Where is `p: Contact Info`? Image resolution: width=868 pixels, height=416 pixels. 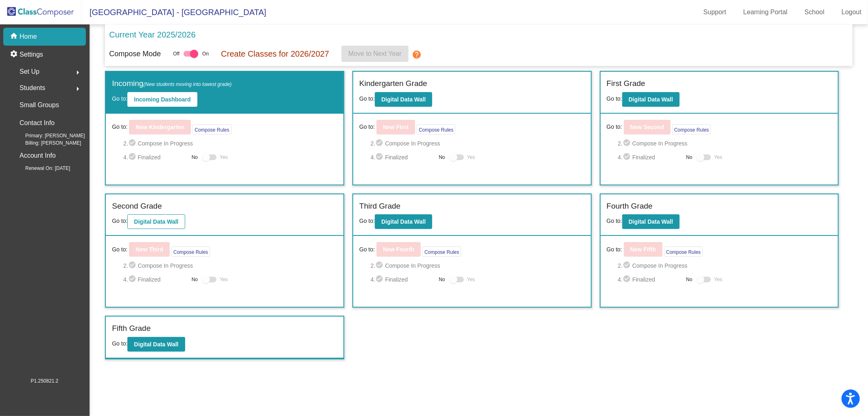 p: Contact Info is located at coordinates (37, 123).